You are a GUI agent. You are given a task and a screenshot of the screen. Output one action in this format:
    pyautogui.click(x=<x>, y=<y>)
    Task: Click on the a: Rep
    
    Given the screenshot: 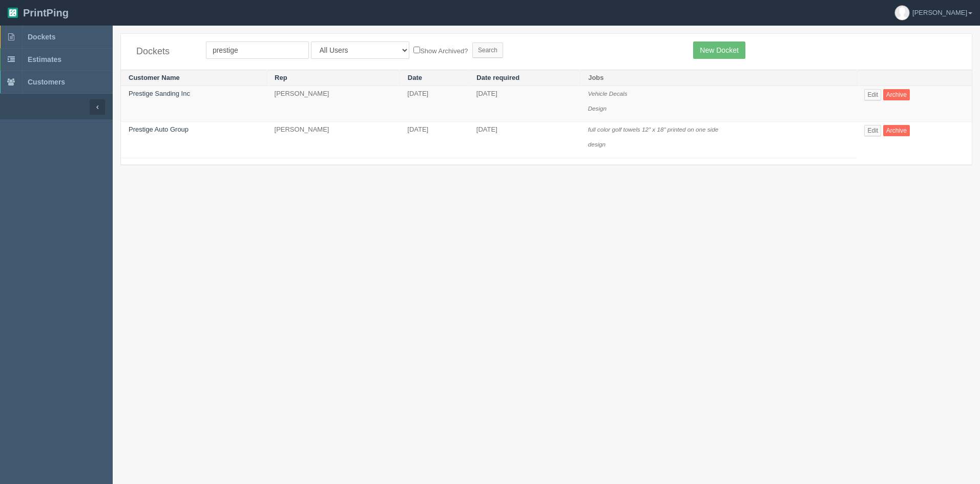 What is the action you would take?
    pyautogui.click(x=280, y=78)
    